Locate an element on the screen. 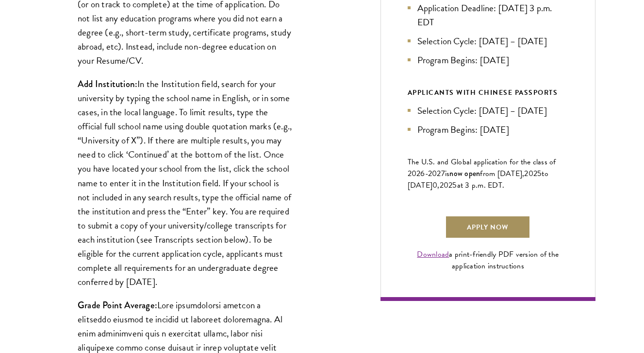  span: The U.S. and Global application for the class of 202 is located at coordinates (482, 168).